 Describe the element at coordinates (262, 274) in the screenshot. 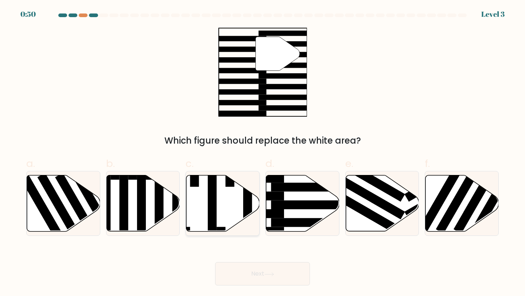

I see `button: Next` at that location.